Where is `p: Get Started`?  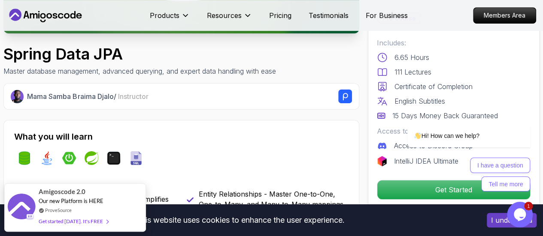 p: Get Started is located at coordinates (454, 190).